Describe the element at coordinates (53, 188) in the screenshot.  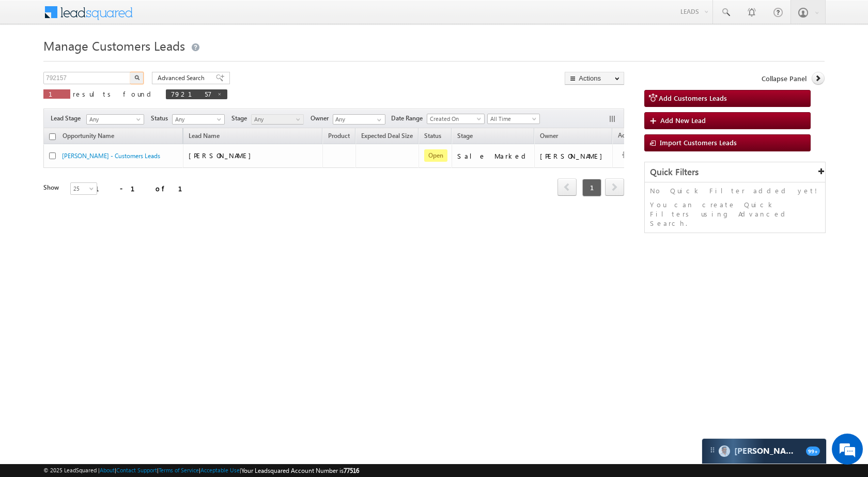
I see `div: Show` at that location.